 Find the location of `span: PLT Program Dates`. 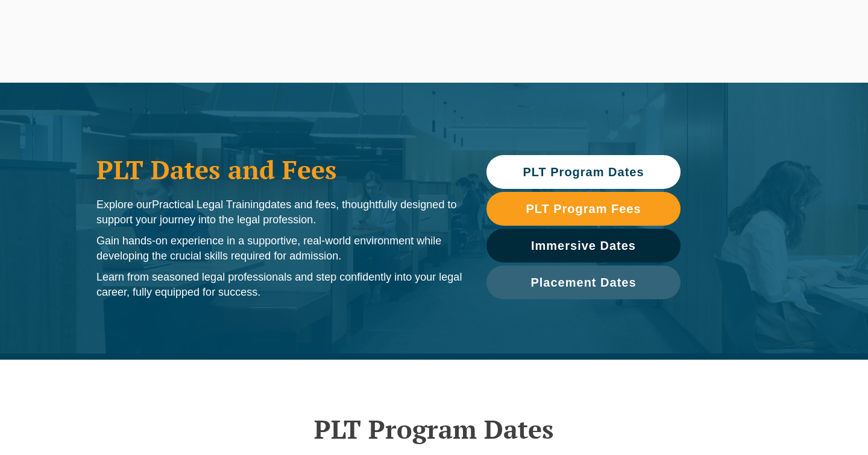

span: PLT Program Dates is located at coordinates (583, 171).